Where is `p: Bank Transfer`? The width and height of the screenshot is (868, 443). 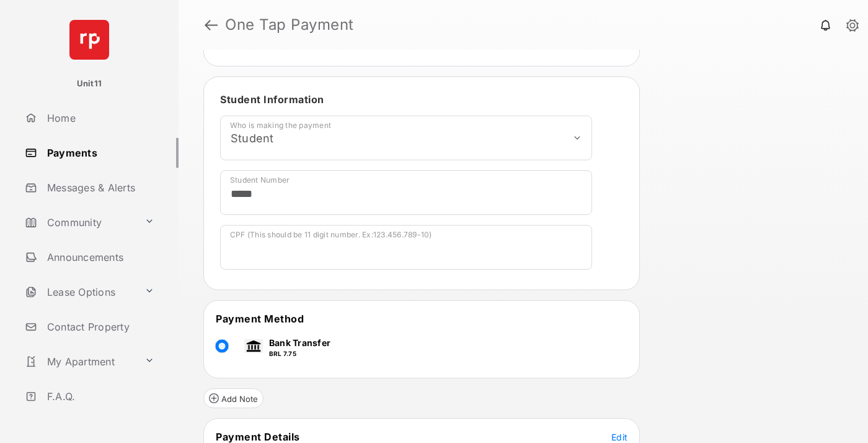
p: Bank Transfer is located at coordinates (300, 342).